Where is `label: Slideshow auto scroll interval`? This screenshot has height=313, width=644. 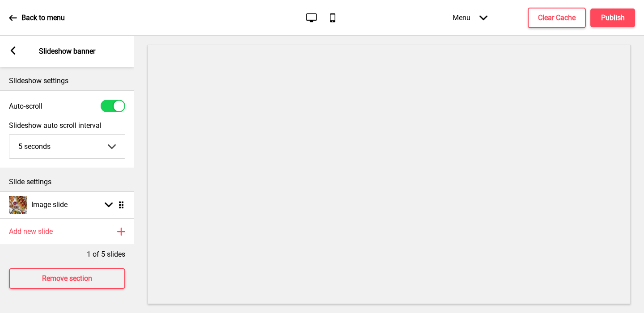
label: Slideshow auto scroll interval is located at coordinates (67, 125).